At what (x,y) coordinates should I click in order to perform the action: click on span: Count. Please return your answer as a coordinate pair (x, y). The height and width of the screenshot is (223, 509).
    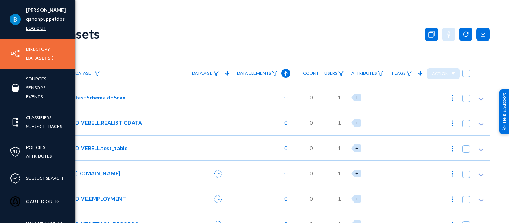
    Looking at the image, I should click on (311, 73).